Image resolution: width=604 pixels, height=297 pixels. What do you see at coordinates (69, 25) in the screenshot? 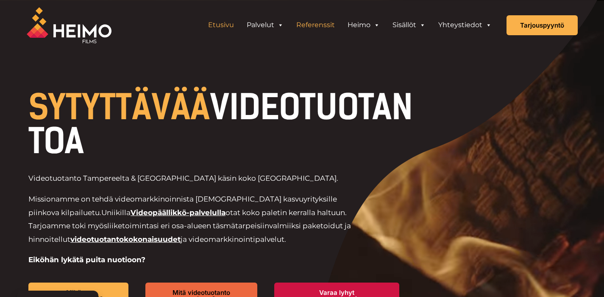
I see `img: Heimo Filmsin logo` at bounding box center [69, 25].